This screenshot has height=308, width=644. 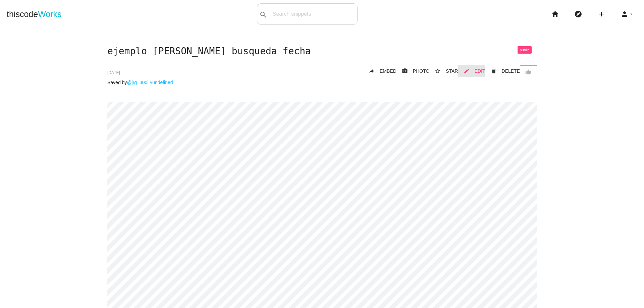 I want to click on a: @jrg_300i, so click(x=137, y=82).